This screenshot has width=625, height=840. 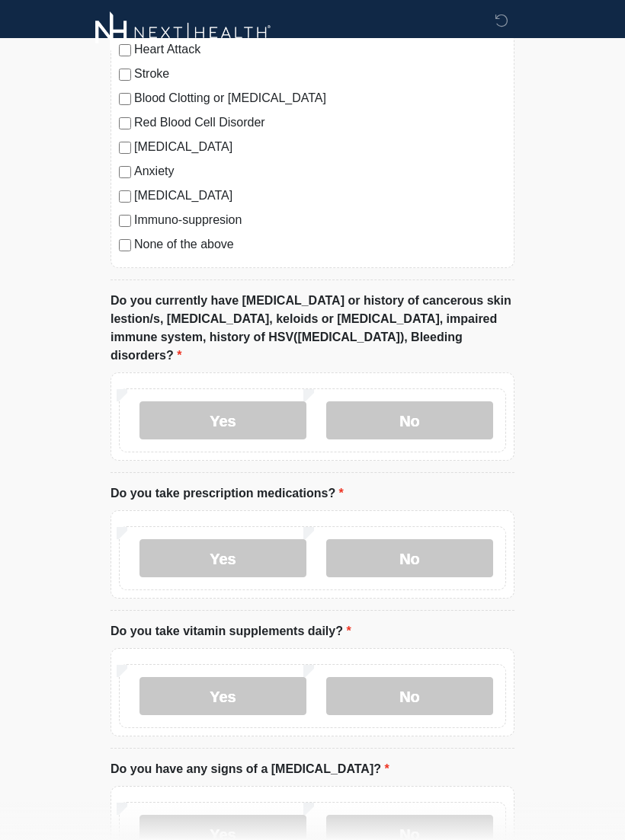 I want to click on input: Immuno-suppresion, so click(x=125, y=221).